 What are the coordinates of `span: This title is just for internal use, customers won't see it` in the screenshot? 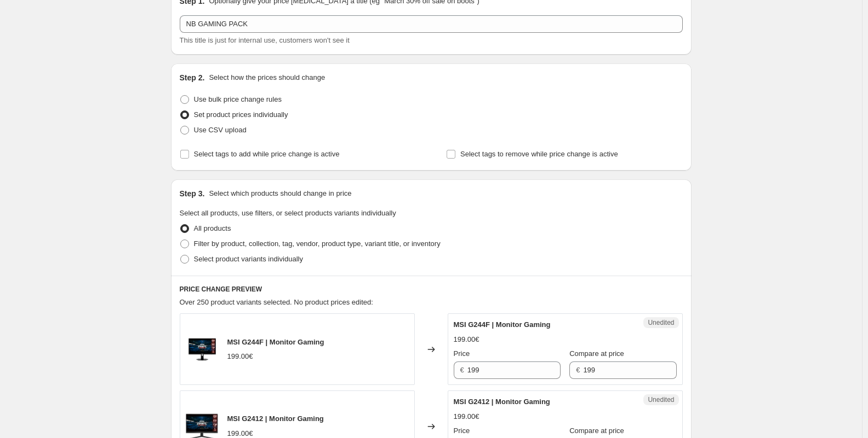 It's located at (265, 40).